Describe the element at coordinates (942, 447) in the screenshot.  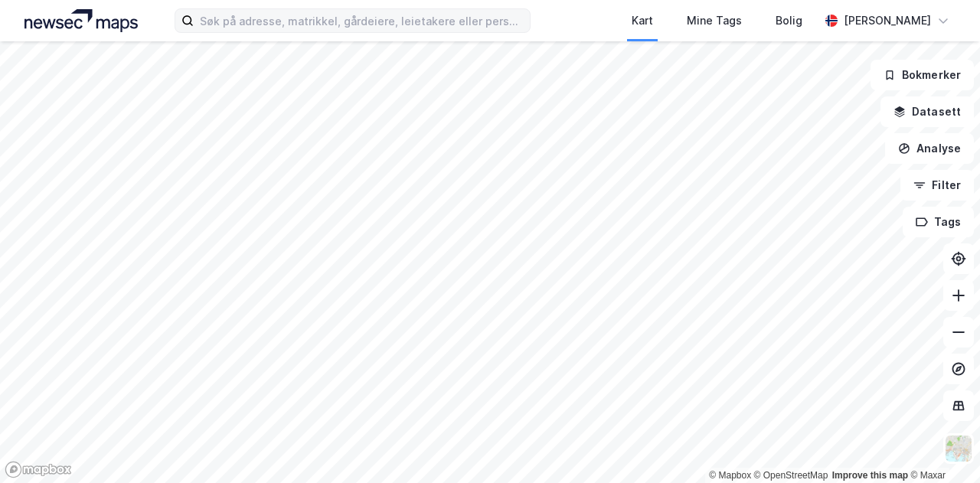
I see `div: Chat Widget` at that location.